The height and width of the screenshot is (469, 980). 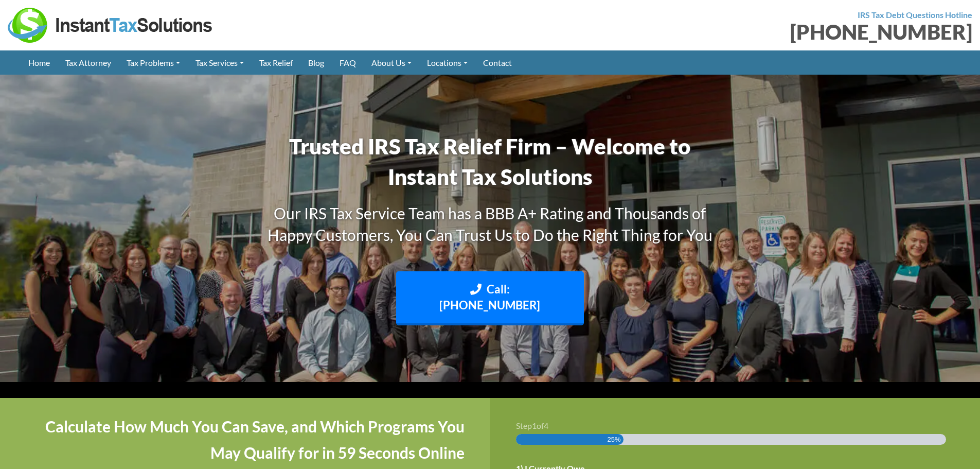 I want to click on span: 4, so click(x=546, y=425).